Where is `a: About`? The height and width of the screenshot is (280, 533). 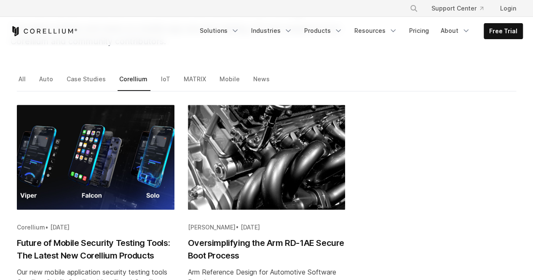 a: About is located at coordinates (455, 31).